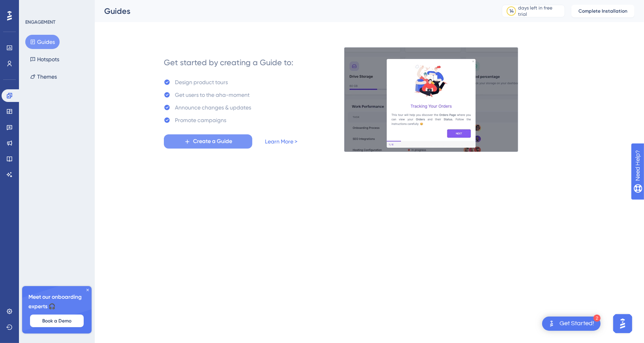  What do you see at coordinates (201, 120) in the screenshot?
I see `div: Promote campaigns` at bounding box center [201, 120].